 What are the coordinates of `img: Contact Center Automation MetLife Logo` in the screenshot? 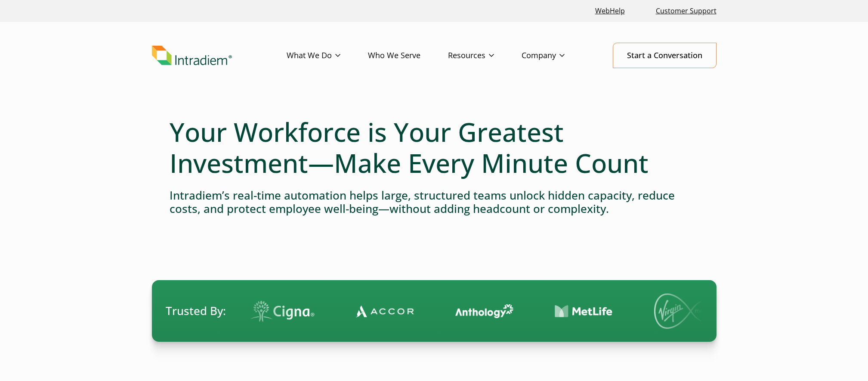 It's located at (582, 311).